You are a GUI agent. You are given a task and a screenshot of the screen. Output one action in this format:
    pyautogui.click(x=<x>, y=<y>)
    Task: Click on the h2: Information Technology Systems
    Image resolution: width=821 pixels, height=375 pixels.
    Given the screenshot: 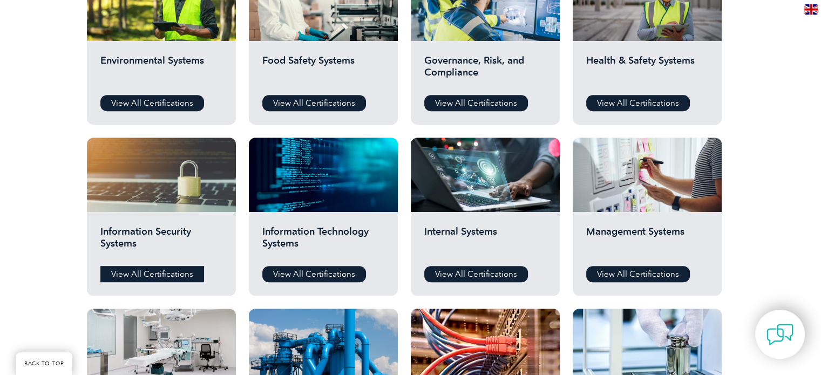 What is the action you would take?
    pyautogui.click(x=323, y=242)
    